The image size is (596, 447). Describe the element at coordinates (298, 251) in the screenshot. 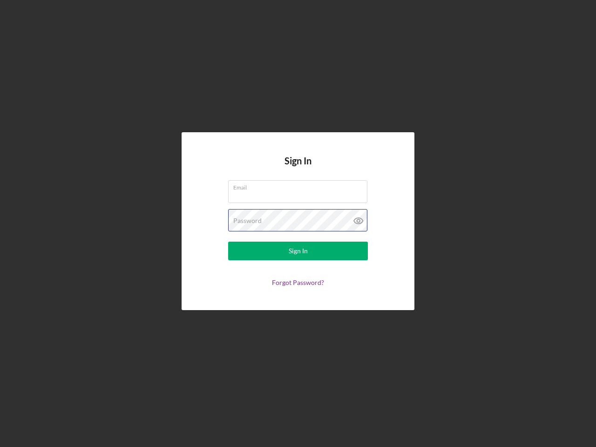

I see `div: Sign In` at that location.